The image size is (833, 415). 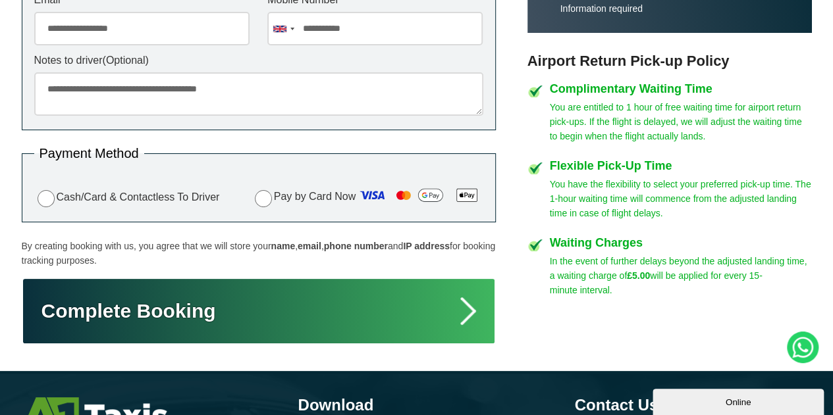 I want to click on label: Cash/Card & Contactless To Driver, so click(x=127, y=197).